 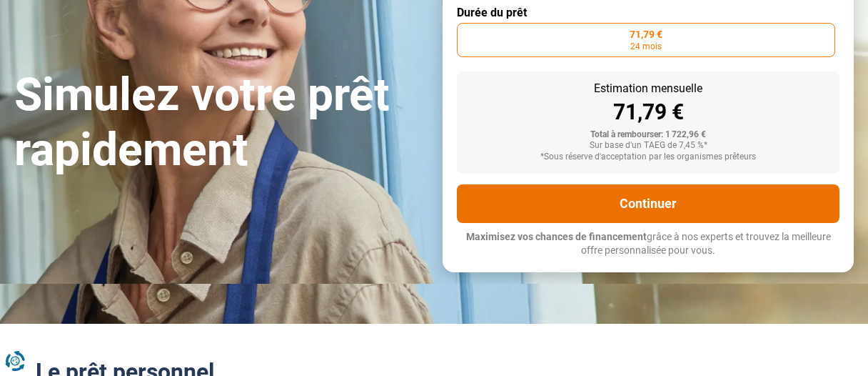 I want to click on div: Total à rembourser: 1 722,96 €, so click(x=648, y=135).